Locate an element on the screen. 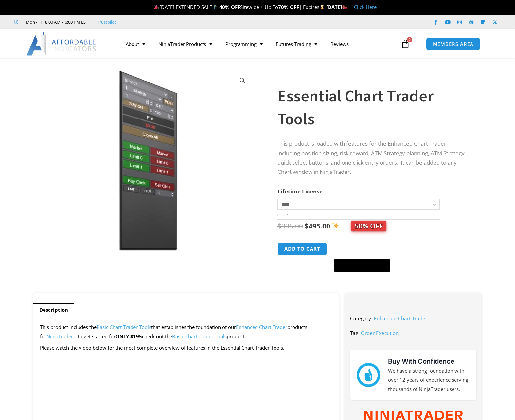 Image resolution: width=515 pixels, height=420 pixels. a: About is located at coordinates (135, 44).